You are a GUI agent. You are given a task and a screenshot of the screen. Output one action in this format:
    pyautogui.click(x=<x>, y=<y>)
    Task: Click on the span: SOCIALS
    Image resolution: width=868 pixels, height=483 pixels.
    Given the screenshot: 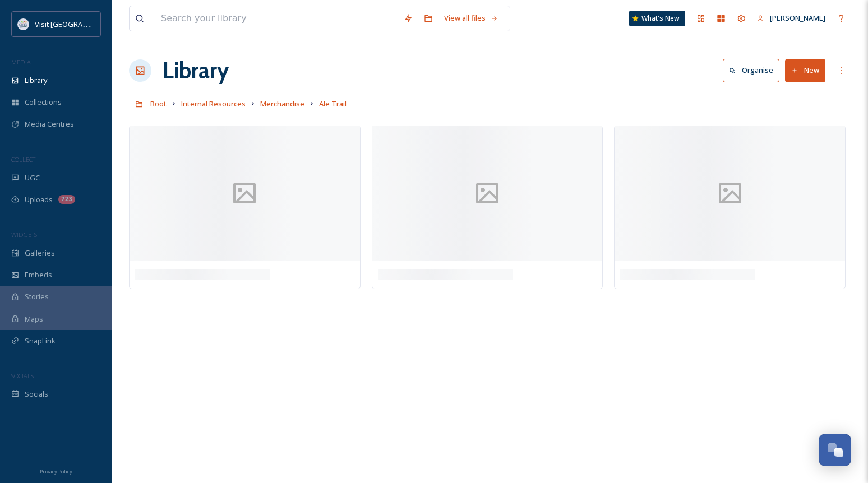 What is the action you would take?
    pyautogui.click(x=22, y=376)
    